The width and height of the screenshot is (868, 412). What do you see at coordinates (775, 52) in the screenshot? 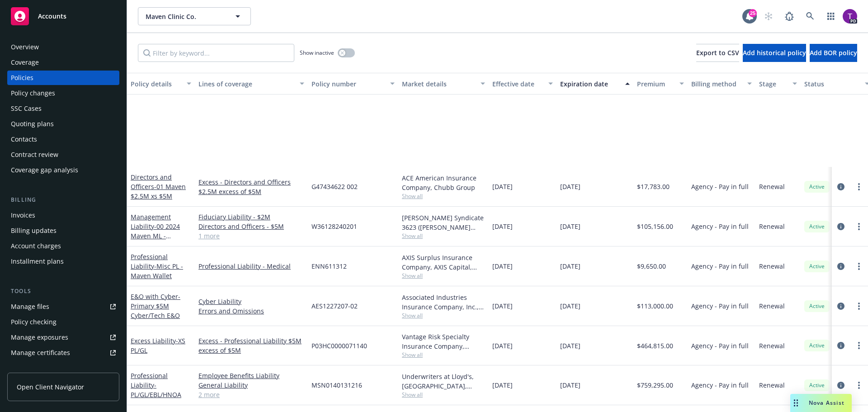
I see `span: Add historical policy` at bounding box center [775, 52].